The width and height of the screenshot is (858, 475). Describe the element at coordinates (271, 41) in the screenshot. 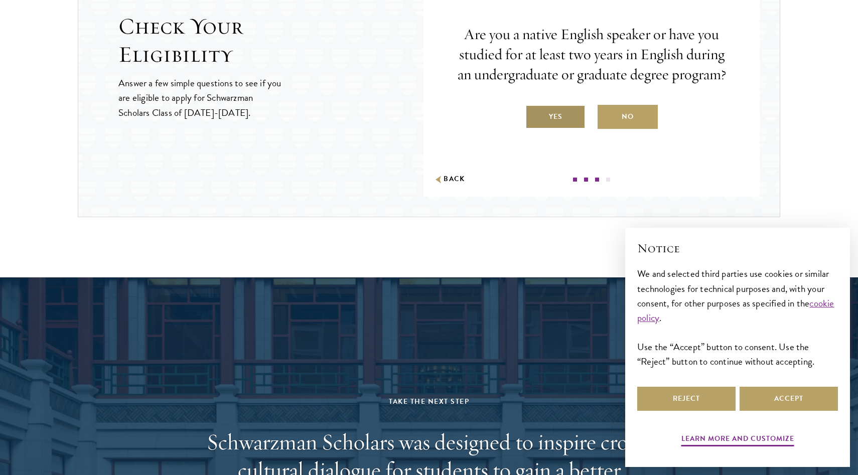

I see `h2: Check Your Eligibility` at that location.